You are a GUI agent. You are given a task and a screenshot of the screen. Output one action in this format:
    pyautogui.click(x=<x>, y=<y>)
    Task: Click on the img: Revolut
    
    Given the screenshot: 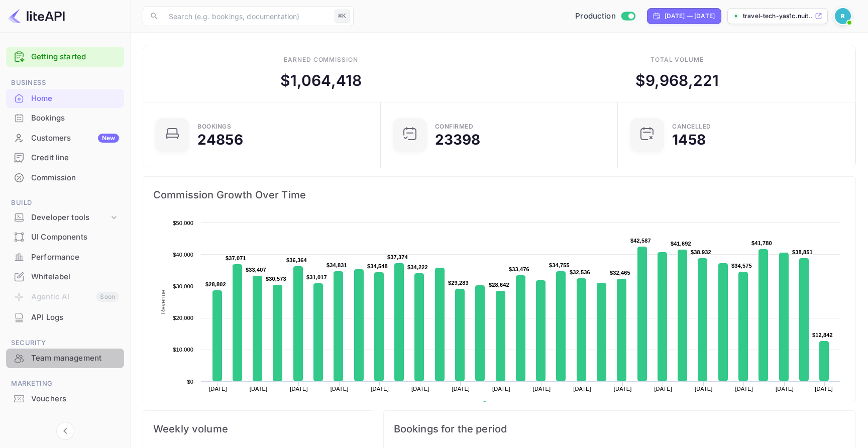 What is the action you would take?
    pyautogui.click(x=843, y=16)
    